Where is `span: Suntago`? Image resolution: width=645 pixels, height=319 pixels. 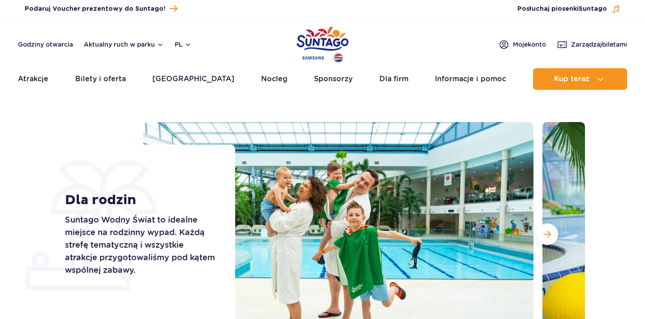 span: Suntago is located at coordinates (593, 9).